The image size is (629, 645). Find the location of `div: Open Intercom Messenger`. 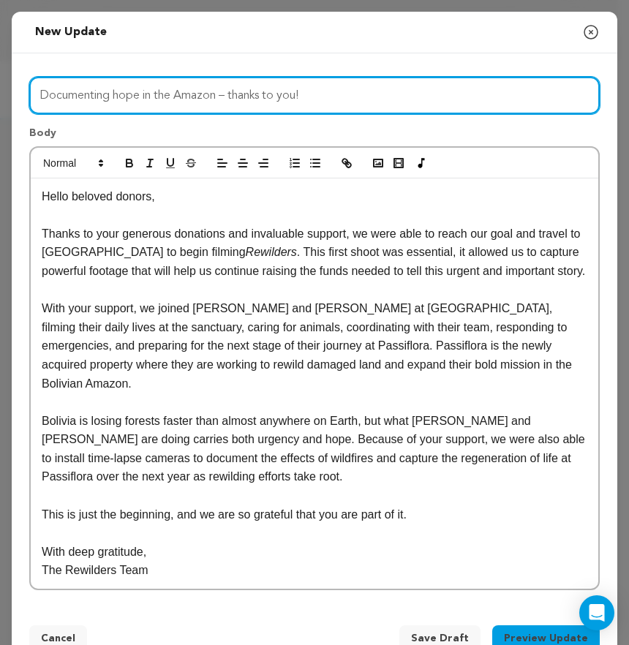

div: Open Intercom Messenger is located at coordinates (597, 613).